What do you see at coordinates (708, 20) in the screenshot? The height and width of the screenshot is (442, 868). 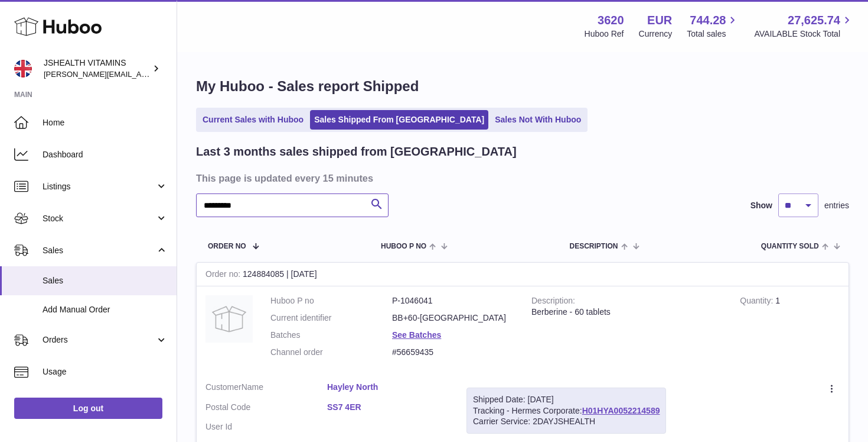 I see `span: 744.28` at bounding box center [708, 20].